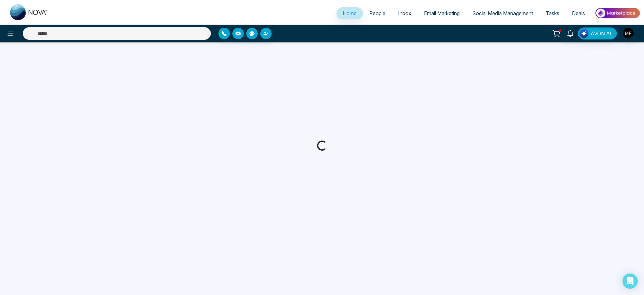 This screenshot has height=295, width=644. Describe the element at coordinates (630, 281) in the screenshot. I see `div: Open Intercom Messenger` at that location.